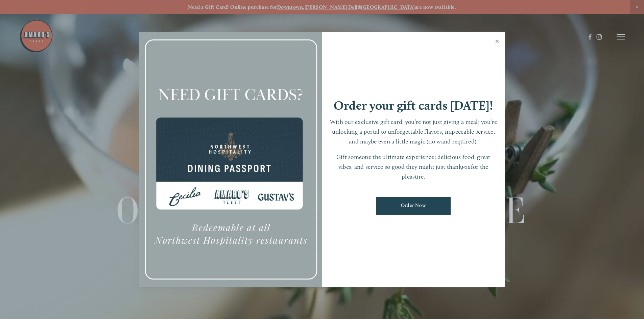  Describe the element at coordinates (414, 206) in the screenshot. I see `a: Order Now` at that location.